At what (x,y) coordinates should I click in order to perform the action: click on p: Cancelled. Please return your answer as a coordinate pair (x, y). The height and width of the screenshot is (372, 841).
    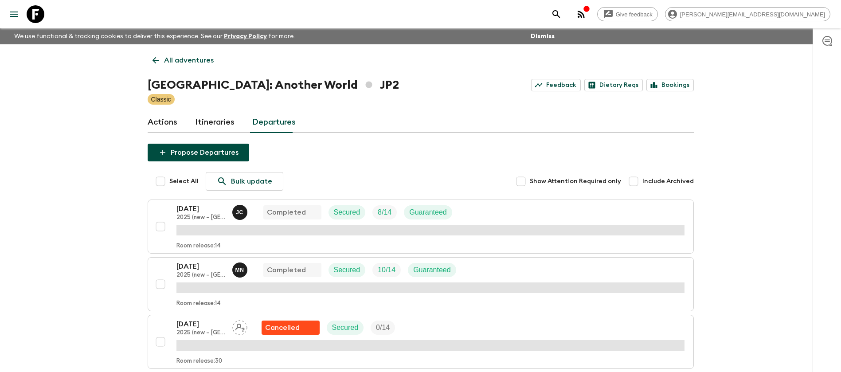
    Looking at the image, I should click on (282, 328).